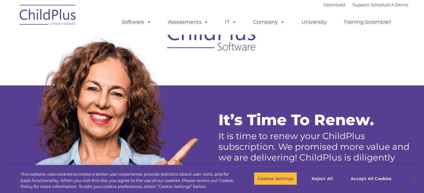 The image size is (424, 193). I want to click on a: Assessments, so click(188, 22).